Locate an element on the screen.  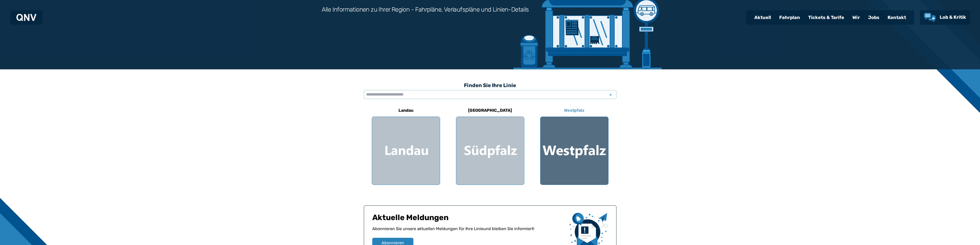
span: Lob & Kritik is located at coordinates (953, 18).